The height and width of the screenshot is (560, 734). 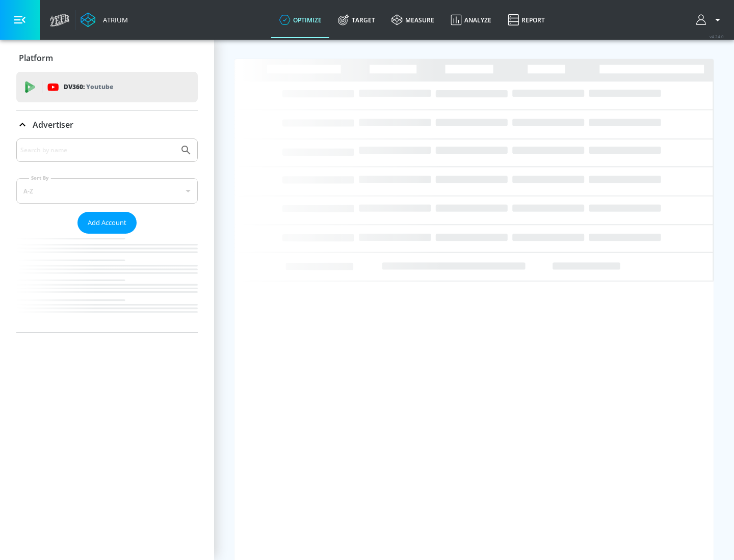 What do you see at coordinates (107, 58) in the screenshot?
I see `div: Platform` at bounding box center [107, 58].